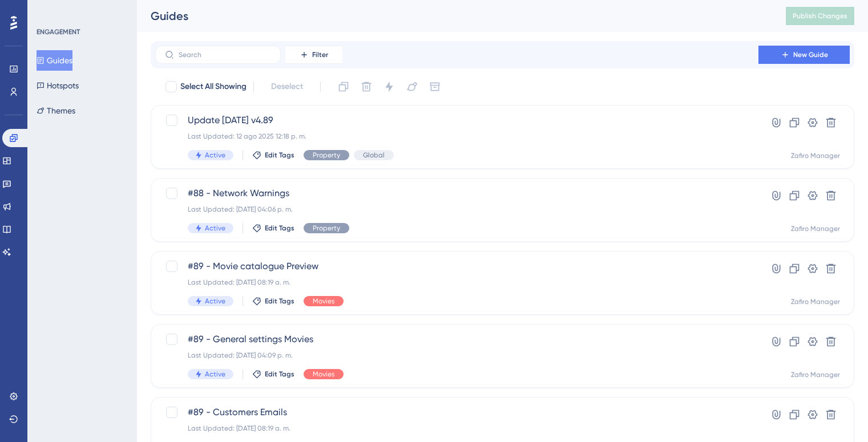 The height and width of the screenshot is (442, 868). I want to click on button: Hotspots, so click(58, 85).